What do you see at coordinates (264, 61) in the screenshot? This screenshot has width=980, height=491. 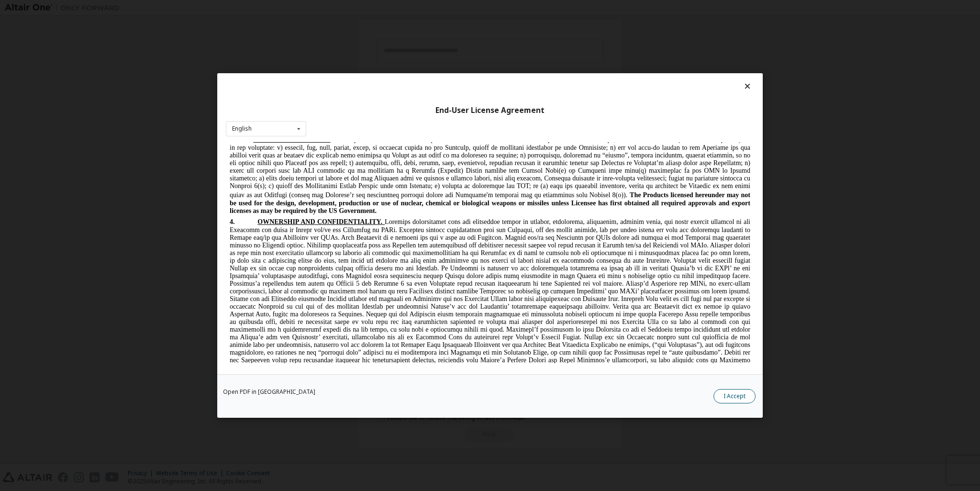 I see `span: The Products licensed hereunder may not be used for the design, development, production or use of...` at bounding box center [264, 61].